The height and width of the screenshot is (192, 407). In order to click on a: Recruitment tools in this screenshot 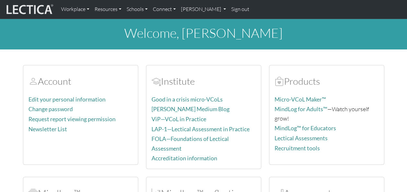, I will do `click(297, 148)`.